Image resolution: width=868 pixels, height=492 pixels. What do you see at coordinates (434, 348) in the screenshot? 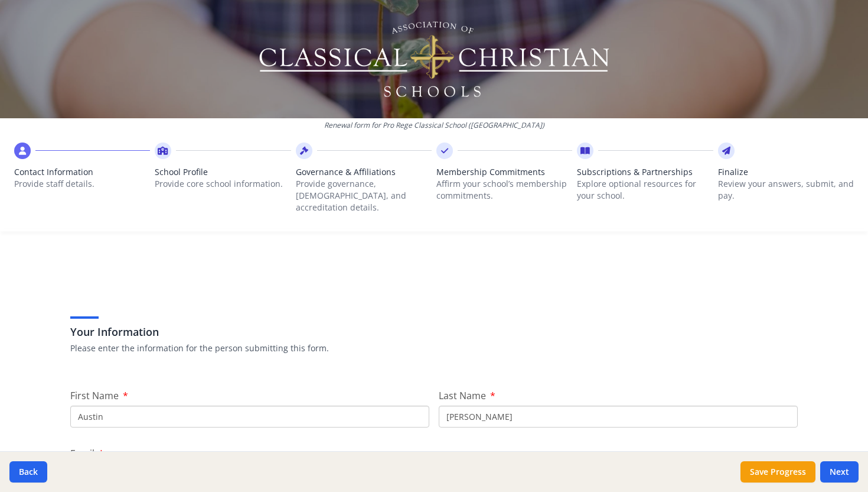
I see `p: Please enter the information for the person submitting this form.` at bounding box center [434, 348].